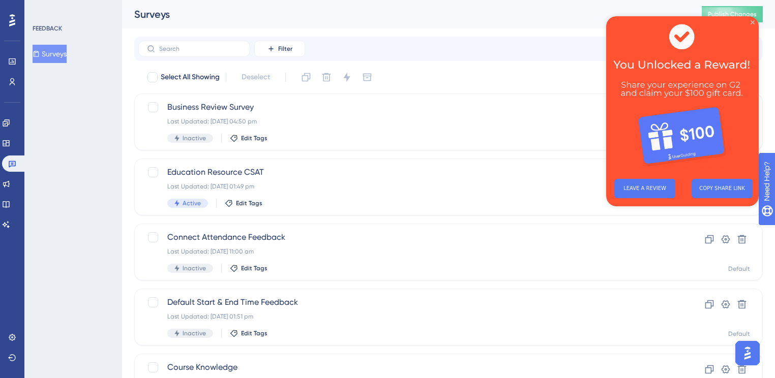 Image resolution: width=775 pixels, height=378 pixels. Describe the element at coordinates (47, 28) in the screenshot. I see `div: FEEDBACK` at that location.